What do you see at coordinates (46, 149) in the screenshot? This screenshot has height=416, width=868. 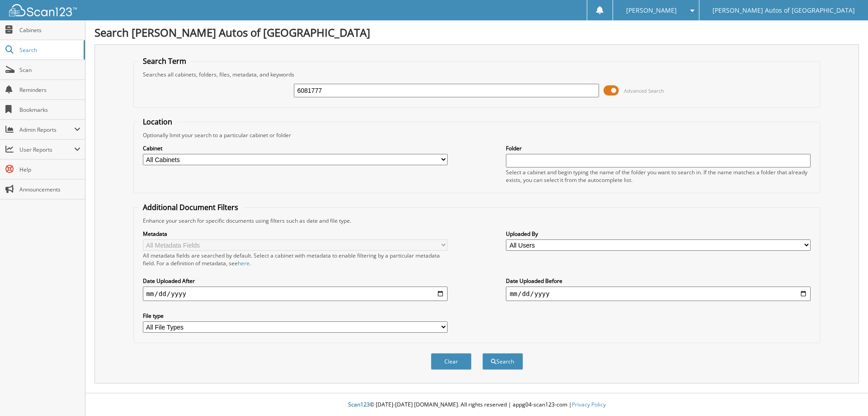 I see `span: User Reports` at bounding box center [46, 149].